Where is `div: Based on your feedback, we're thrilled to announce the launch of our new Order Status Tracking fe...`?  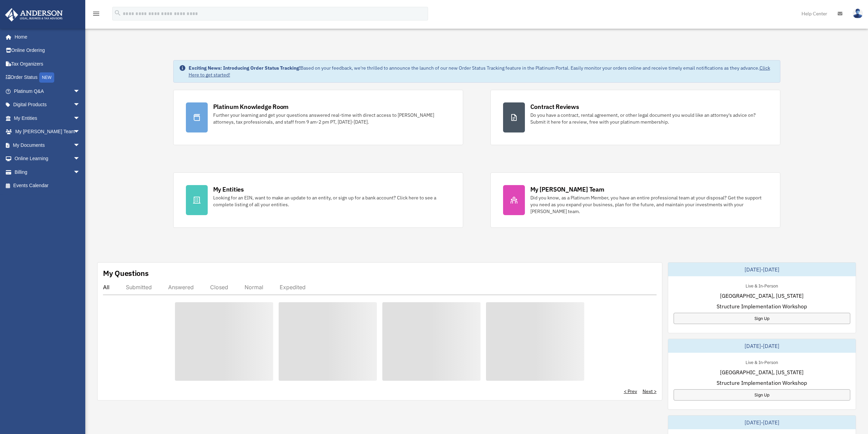 div: Based on your feedback, we're thrilled to announce the launch of our new Order Status Tracking fe... is located at coordinates (482, 72).